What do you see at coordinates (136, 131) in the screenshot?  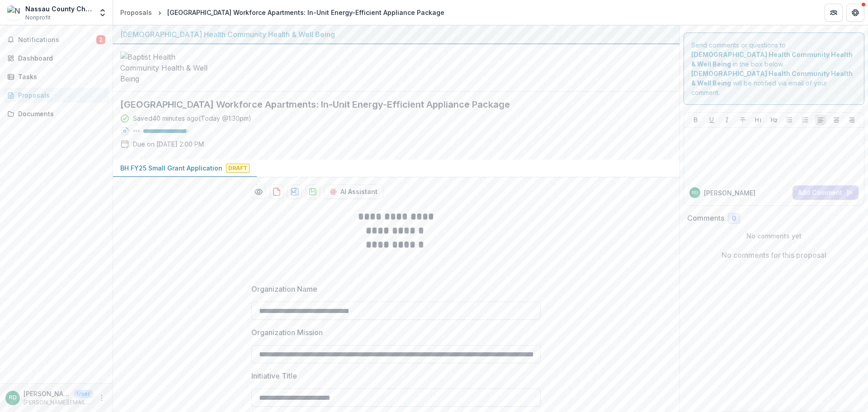 I see `p: 95 %` at bounding box center [136, 131].